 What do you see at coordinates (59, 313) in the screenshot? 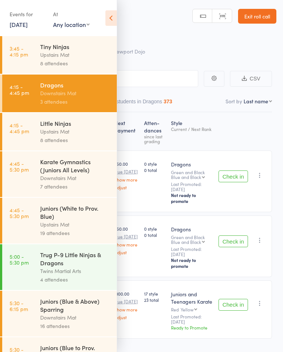
I see `a: 5:30 -6:15 pmJuniors (Blue & Above) SparringDownstairs Mat16 attendees` at bounding box center [59, 313].